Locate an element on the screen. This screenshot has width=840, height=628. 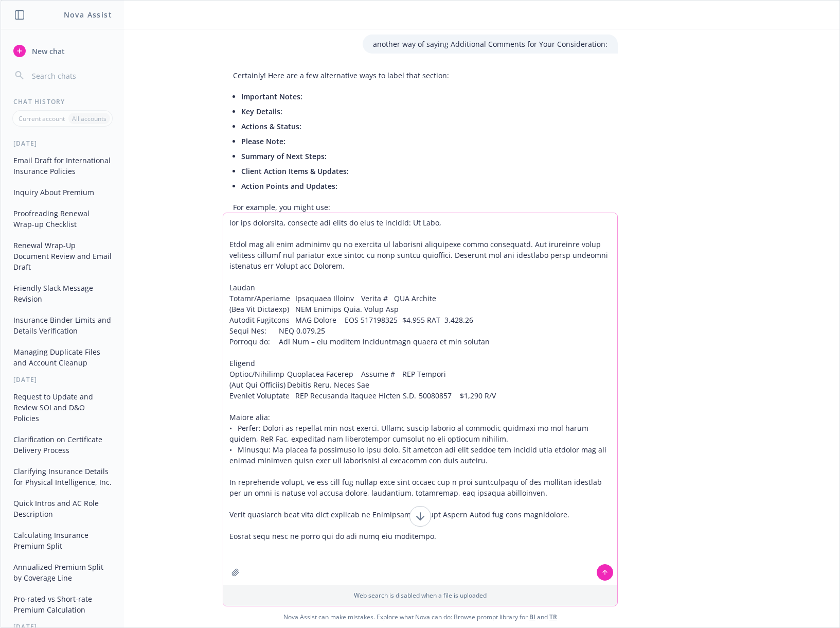
button: New chat is located at coordinates (62, 51).